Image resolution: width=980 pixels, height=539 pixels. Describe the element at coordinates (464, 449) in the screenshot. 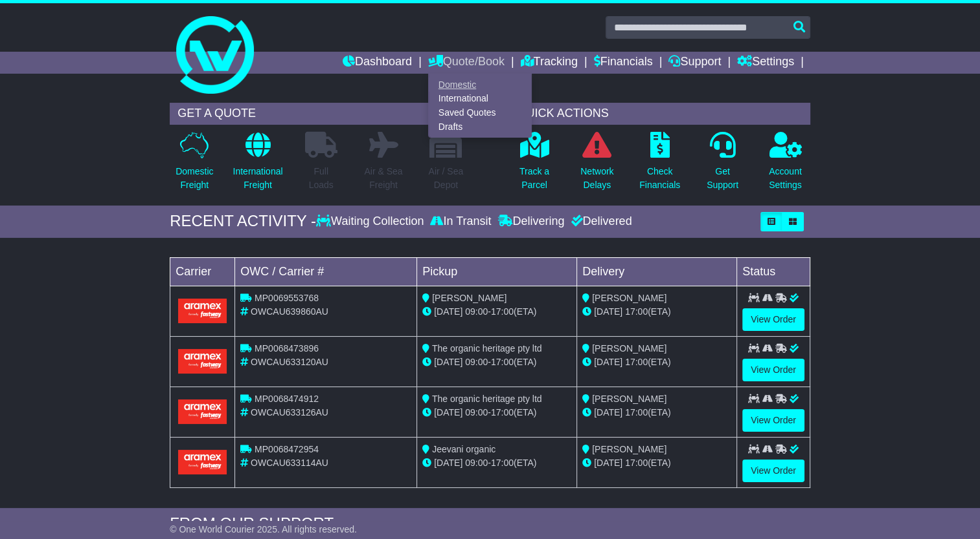

I see `span: Jeevani organic` at that location.